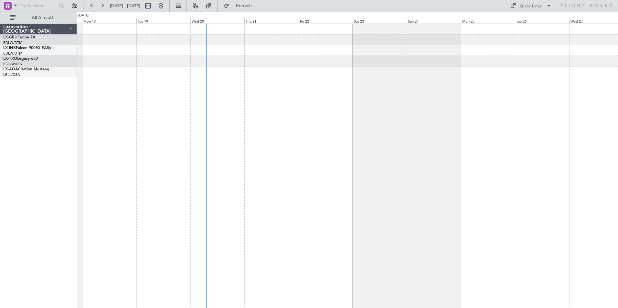  What do you see at coordinates (244, 6) in the screenshot?
I see `span: Refresh` at bounding box center [244, 6].